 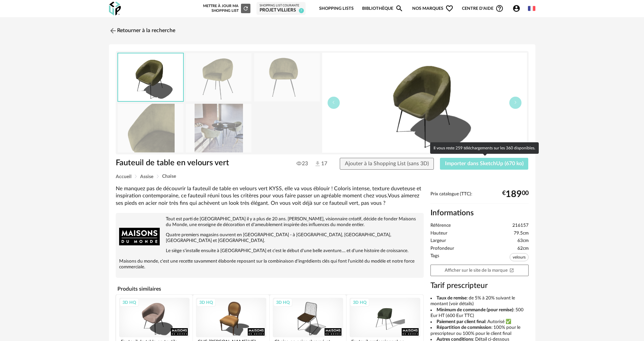 What do you see at coordinates (479, 313) in the screenshot?
I see `li: : 500 Eur HT (600 Eur TTC)` at bounding box center [479, 313].